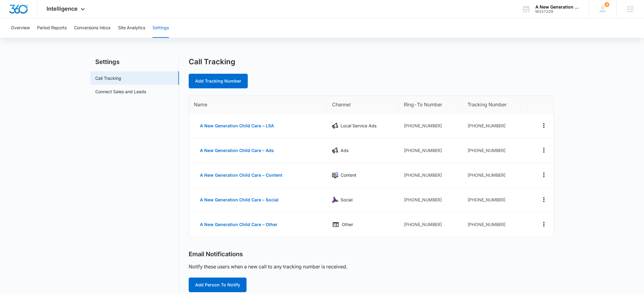 This screenshot has height=294, width=644. I want to click on button: Period Reports, so click(52, 28).